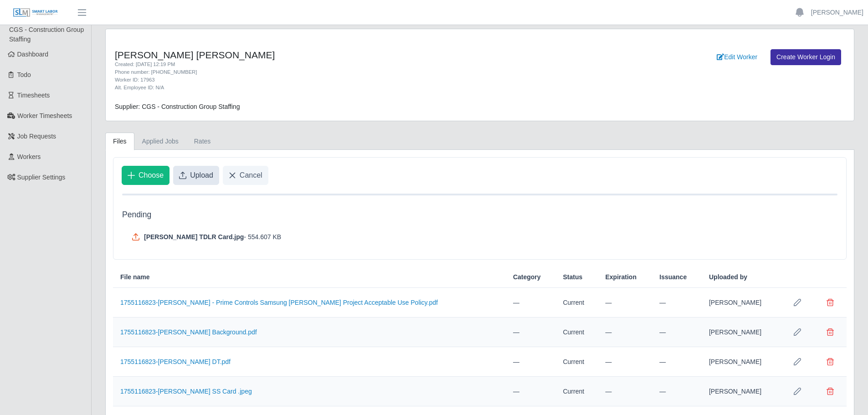 Image resolution: width=868 pixels, height=415 pixels. Describe the element at coordinates (728, 277) in the screenshot. I see `span: Uploaded by` at that location.